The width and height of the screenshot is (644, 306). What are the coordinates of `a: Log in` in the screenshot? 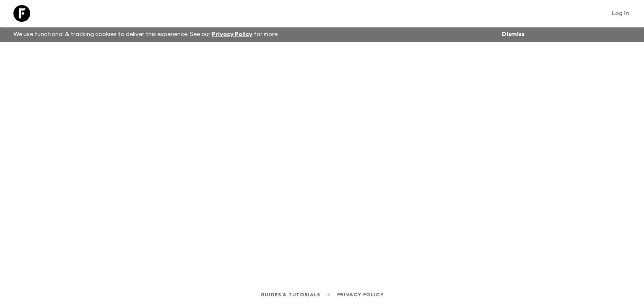 It's located at (620, 14).